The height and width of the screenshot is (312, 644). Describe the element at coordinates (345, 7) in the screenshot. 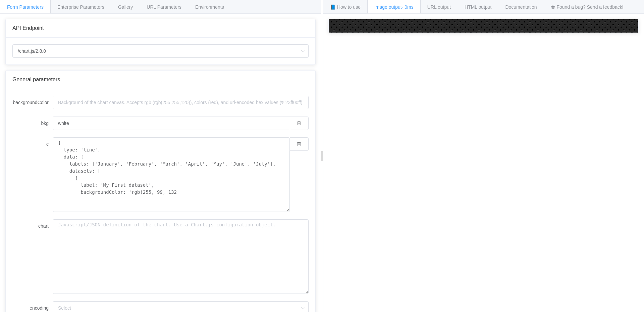

I see `span: 📘 How to use` at that location.